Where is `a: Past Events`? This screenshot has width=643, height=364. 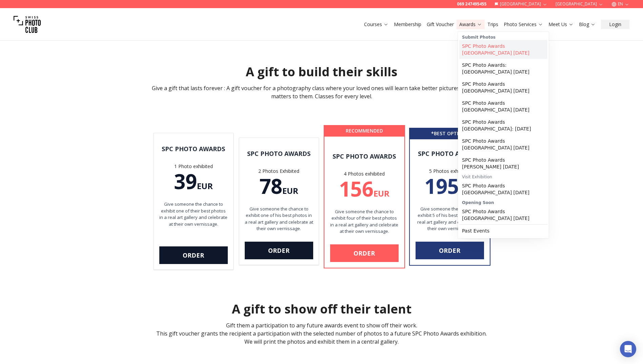
a: Past Events is located at coordinates (504, 230).